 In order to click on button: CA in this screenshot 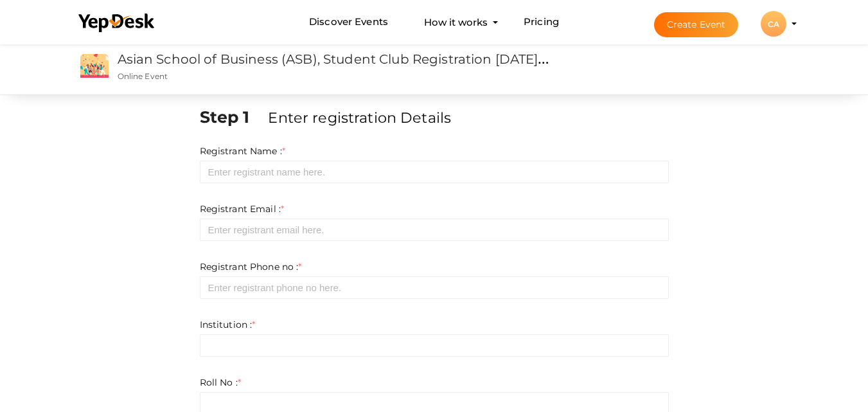, I will do `click(774, 24)`.